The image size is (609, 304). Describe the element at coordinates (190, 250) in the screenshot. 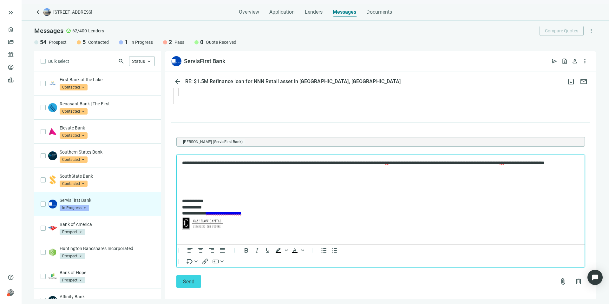

I see `button: Align left` at that location.